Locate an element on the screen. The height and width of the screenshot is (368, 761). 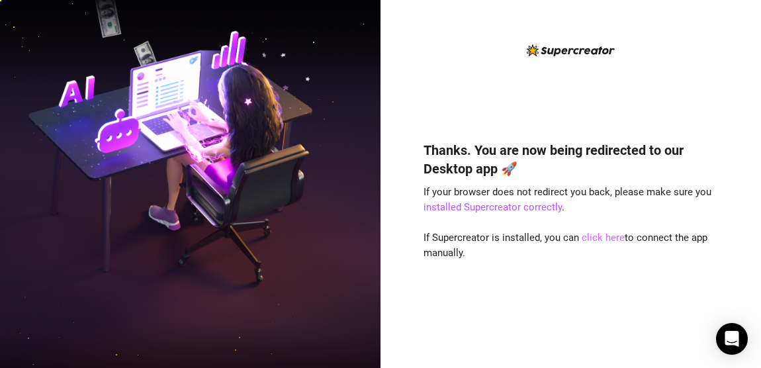
h4: Thanks. You are now being redirected to our Desktop app 🚀 is located at coordinates (571, 159).